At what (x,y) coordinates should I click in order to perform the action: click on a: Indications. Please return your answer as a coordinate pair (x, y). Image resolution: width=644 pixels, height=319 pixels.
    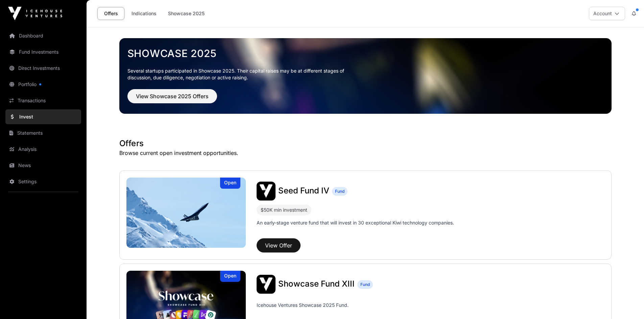
    Looking at the image, I should click on (144, 13).